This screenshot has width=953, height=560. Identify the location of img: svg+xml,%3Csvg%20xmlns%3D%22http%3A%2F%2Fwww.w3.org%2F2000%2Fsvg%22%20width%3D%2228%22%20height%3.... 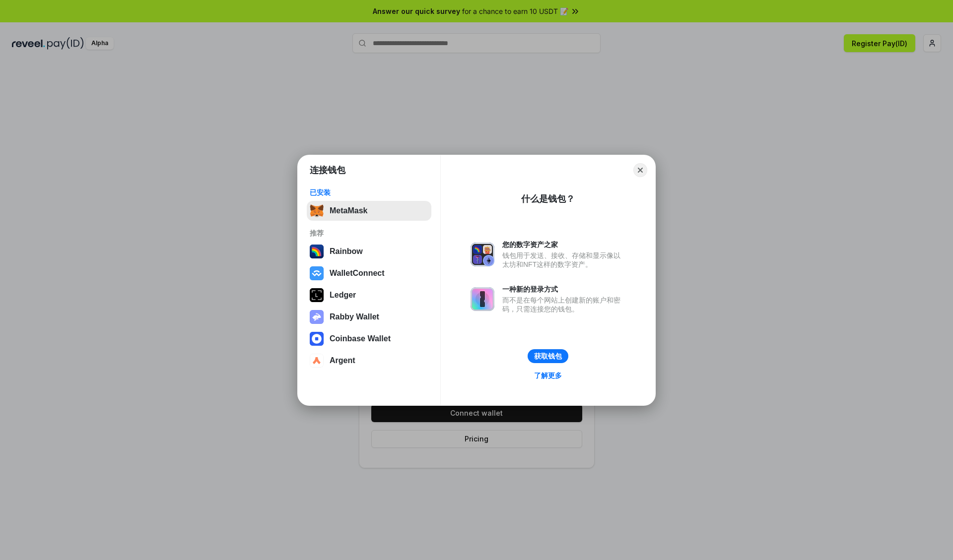
(317, 295).